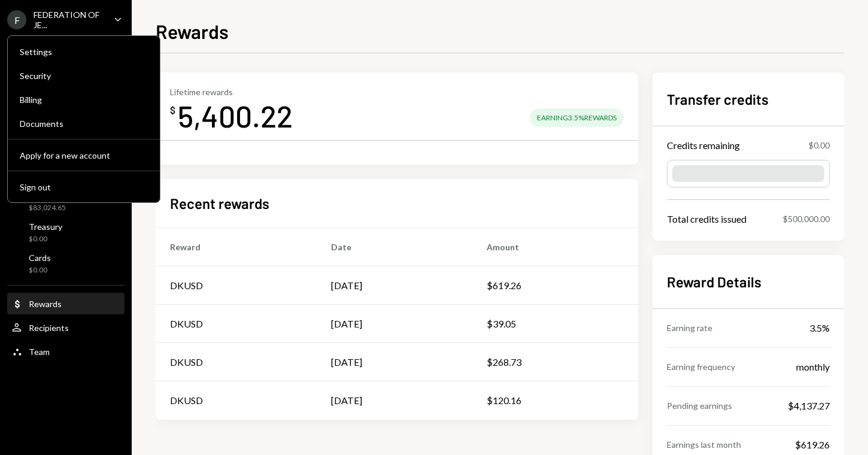  What do you see at coordinates (707, 219) in the screenshot?
I see `div: Total credits issued` at bounding box center [707, 219].